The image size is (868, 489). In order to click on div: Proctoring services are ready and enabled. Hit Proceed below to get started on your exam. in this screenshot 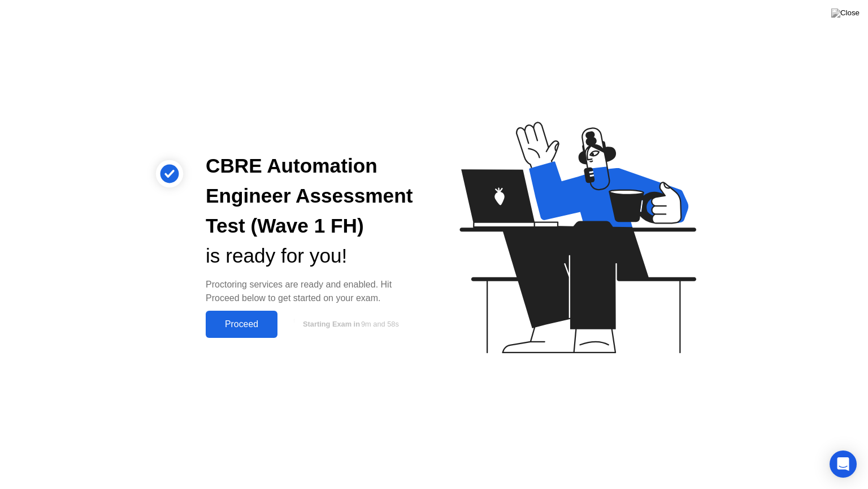, I will do `click(311, 292)`.